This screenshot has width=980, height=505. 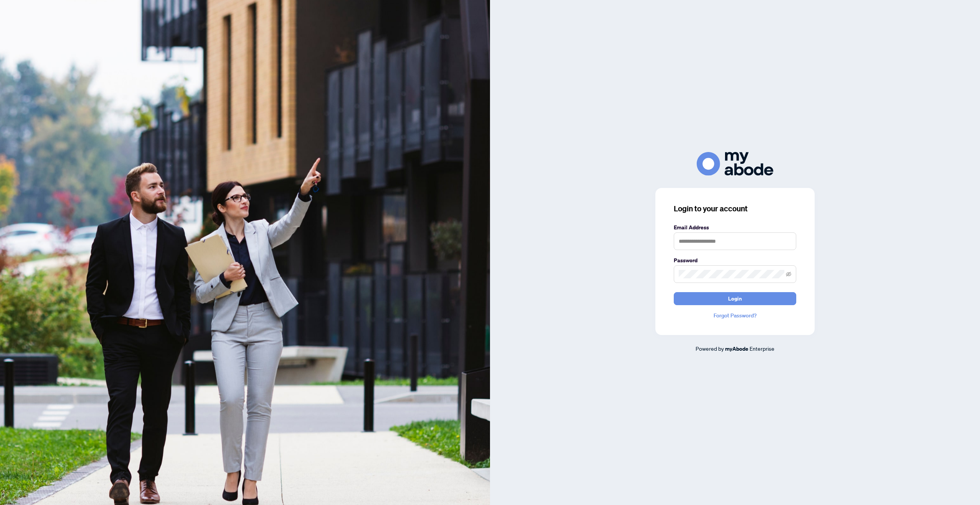 I want to click on label: Password, so click(x=735, y=261).